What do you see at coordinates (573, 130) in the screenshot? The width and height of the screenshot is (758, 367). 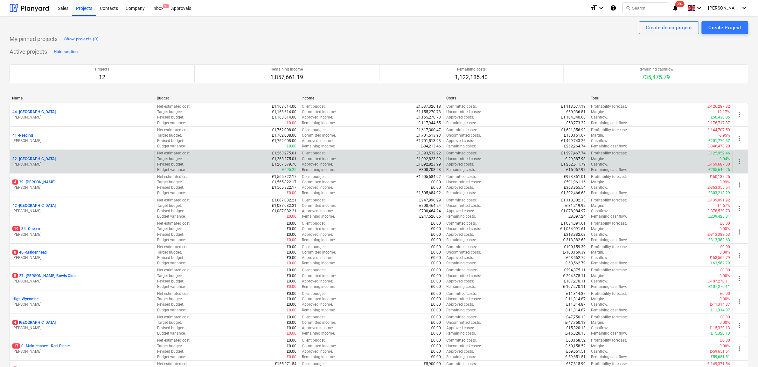 I see `p: £1,631,856.93` at bounding box center [573, 130].